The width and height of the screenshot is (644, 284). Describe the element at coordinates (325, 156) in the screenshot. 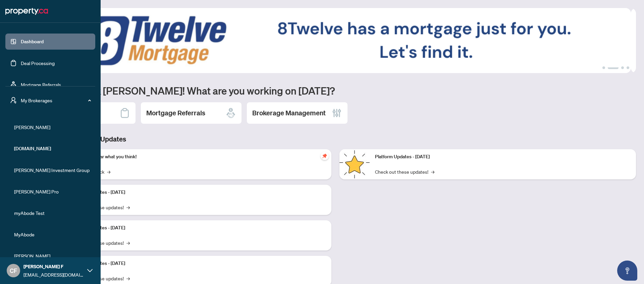

I see `span: pushpin` at that location.